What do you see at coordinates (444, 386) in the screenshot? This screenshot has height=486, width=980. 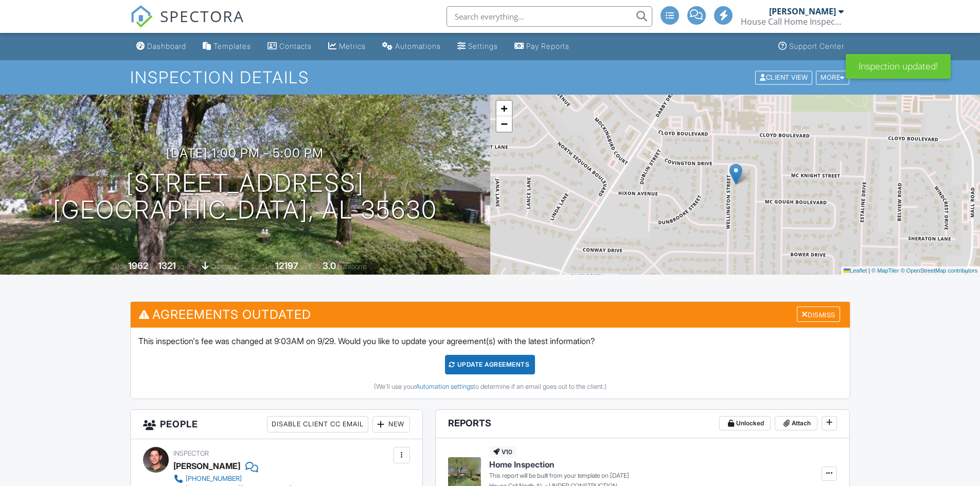 I see `a: Automation settings` at bounding box center [444, 386].